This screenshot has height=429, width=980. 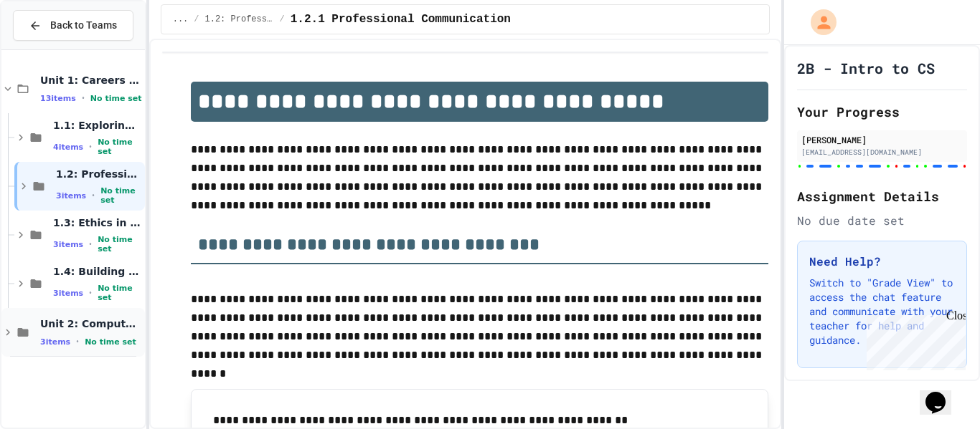 What do you see at coordinates (818, 22) in the screenshot?
I see `div: My Account` at bounding box center [818, 22].